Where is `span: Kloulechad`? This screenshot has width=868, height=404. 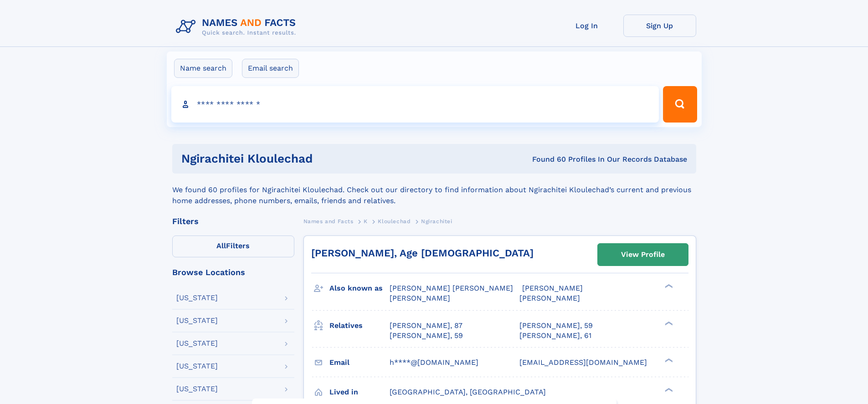 span: Kloulechad is located at coordinates (394, 222).